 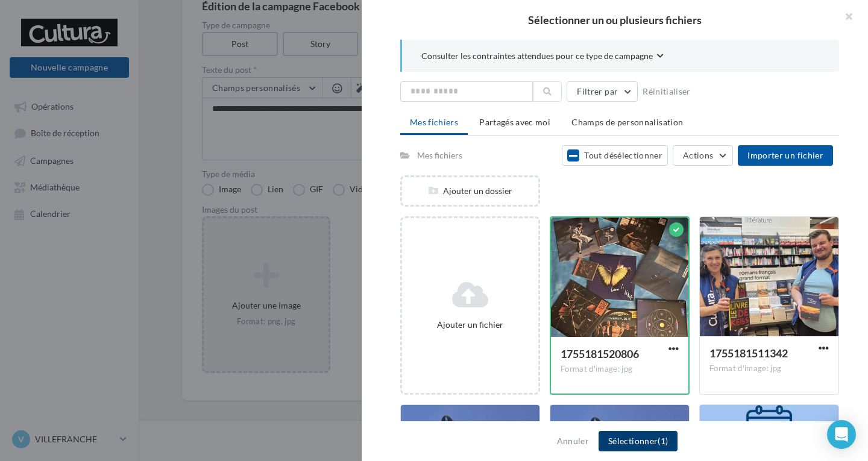 What do you see at coordinates (615, 155) in the screenshot?
I see `button: Tout désélectionner` at bounding box center [615, 155].